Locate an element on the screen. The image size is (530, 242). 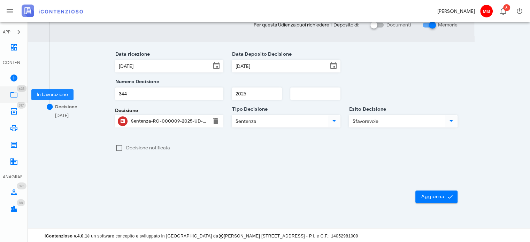
input: Tipo Decisione is located at coordinates (279, 121).